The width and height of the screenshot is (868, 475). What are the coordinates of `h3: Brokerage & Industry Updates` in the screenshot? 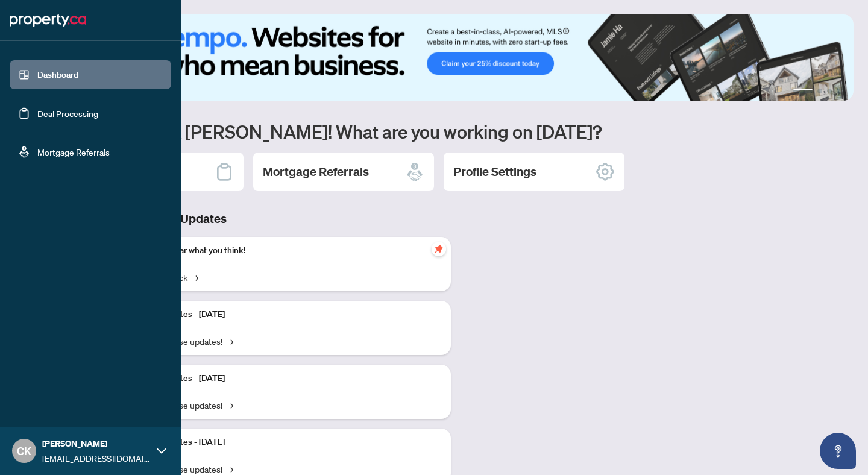 It's located at (257, 219).